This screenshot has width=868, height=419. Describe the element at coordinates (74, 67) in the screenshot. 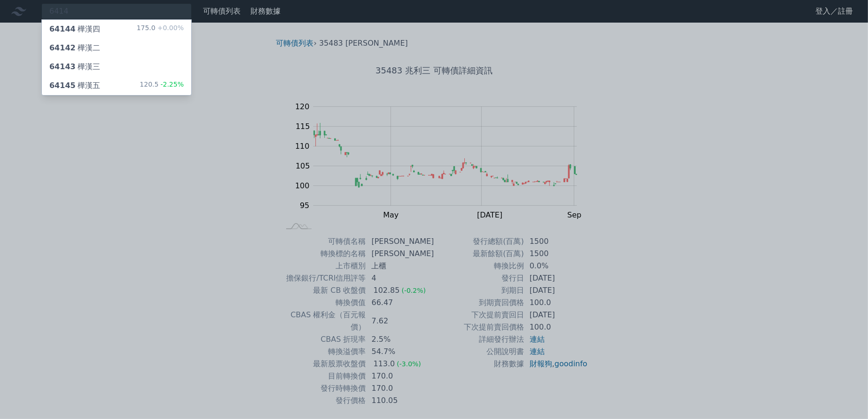

I see `div: 樺漢三` at that location.